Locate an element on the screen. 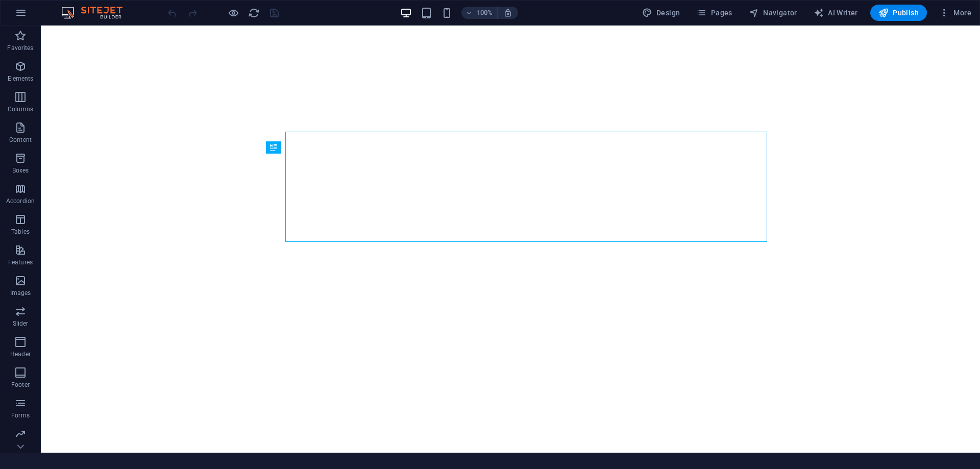 Image resolution: width=980 pixels, height=469 pixels. p: Content is located at coordinates (20, 140).